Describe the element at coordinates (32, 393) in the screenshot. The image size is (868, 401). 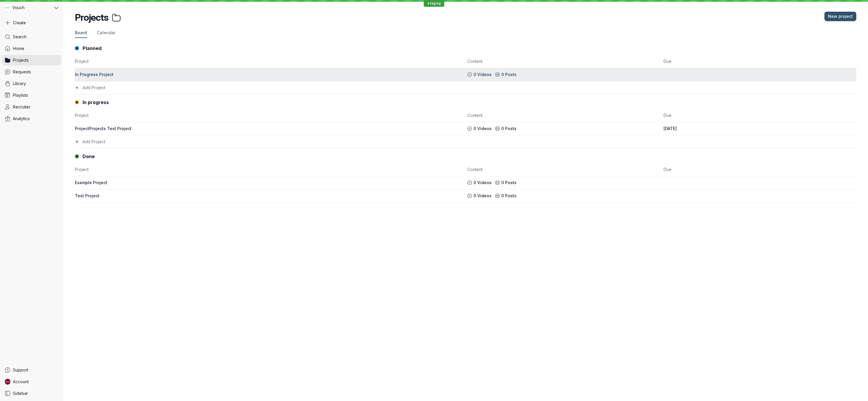
I see `a: Sidebar` at that location.